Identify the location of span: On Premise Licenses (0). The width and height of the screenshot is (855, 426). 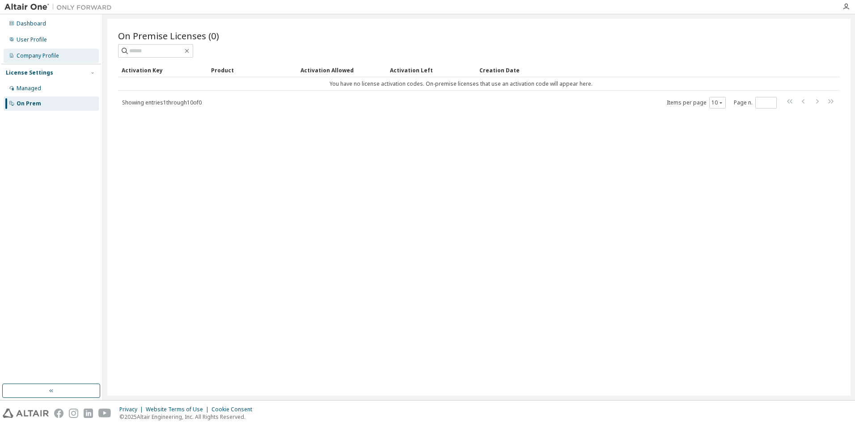
(168, 36).